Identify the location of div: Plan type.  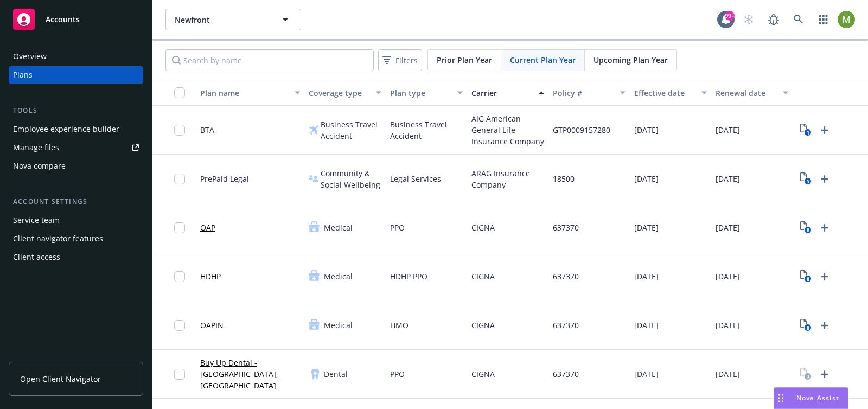
(420, 93).